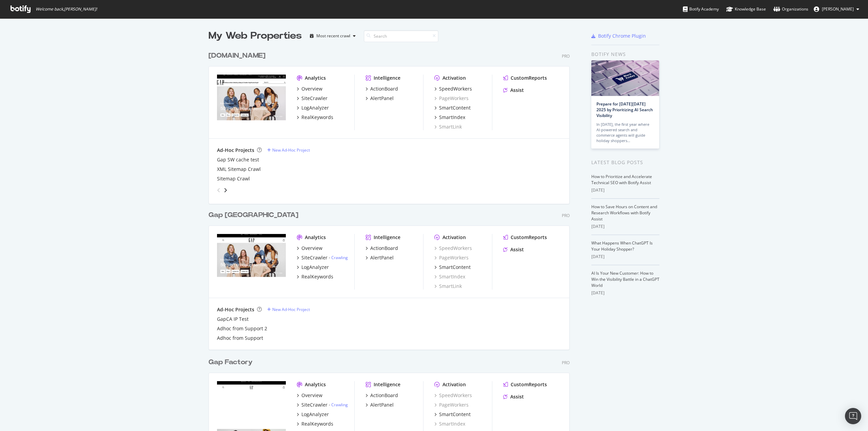 Image resolution: width=868 pixels, height=431 pixels. I want to click on img: Gapcanada.ca, so click(251, 262).